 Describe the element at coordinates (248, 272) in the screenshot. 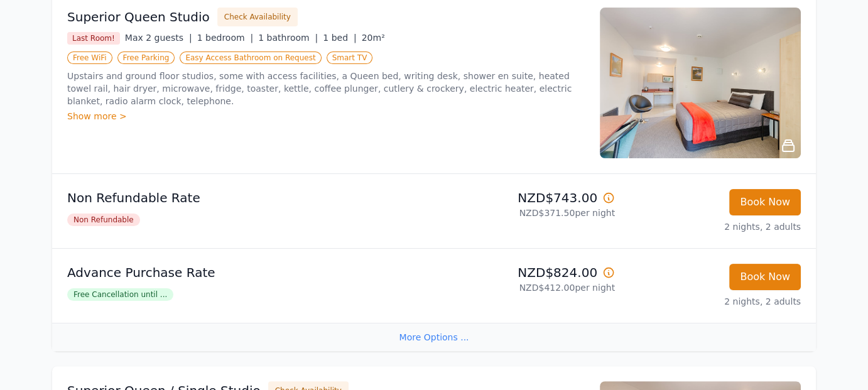

I see `p: Advance Purchase Rate` at that location.